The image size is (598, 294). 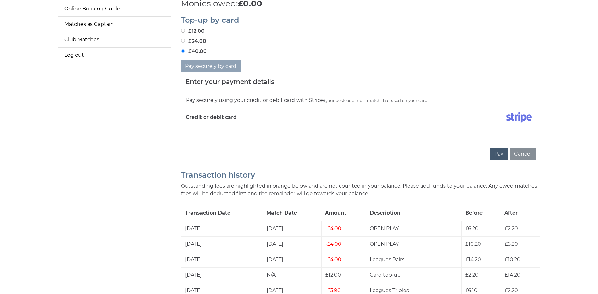 What do you see at coordinates (211, 66) in the screenshot?
I see `button: Pay securely by card` at bounding box center [211, 66].